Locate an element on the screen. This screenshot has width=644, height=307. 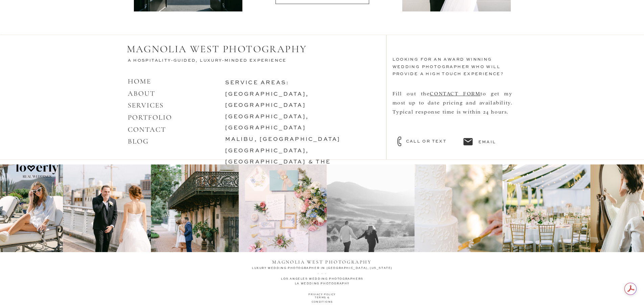
a: PRIVACY POLICY is located at coordinates (322, 296).